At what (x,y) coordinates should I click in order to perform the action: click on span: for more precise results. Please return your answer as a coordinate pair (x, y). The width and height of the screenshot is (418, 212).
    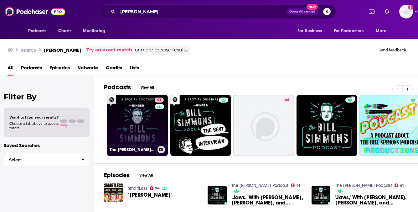
    Looking at the image, I should click on (160, 50).